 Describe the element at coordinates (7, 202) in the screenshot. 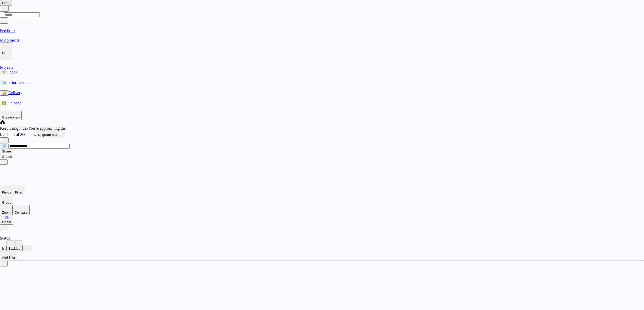

I see `span: Group` at that location.